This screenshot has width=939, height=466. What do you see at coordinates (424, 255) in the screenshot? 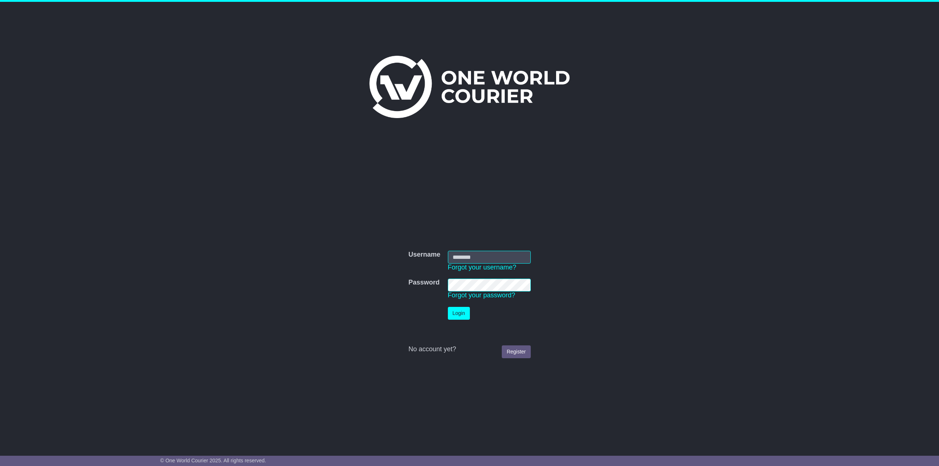
I see `label: Username` at bounding box center [424, 255].